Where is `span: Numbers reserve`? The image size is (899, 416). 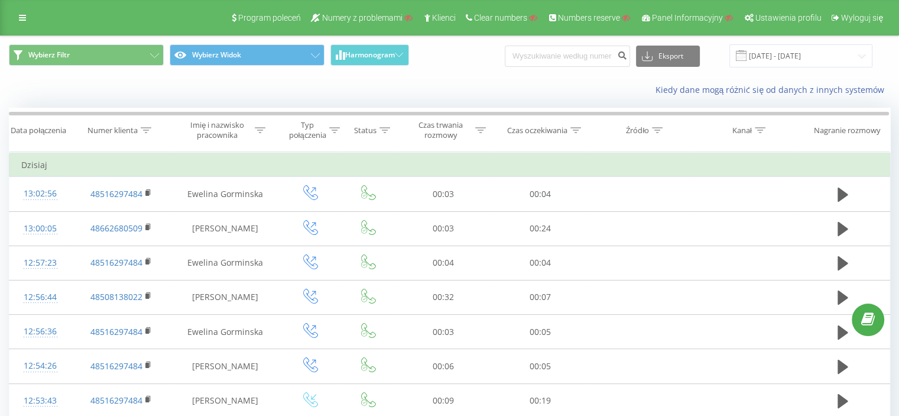 span: Numbers reserve is located at coordinates (589, 18).